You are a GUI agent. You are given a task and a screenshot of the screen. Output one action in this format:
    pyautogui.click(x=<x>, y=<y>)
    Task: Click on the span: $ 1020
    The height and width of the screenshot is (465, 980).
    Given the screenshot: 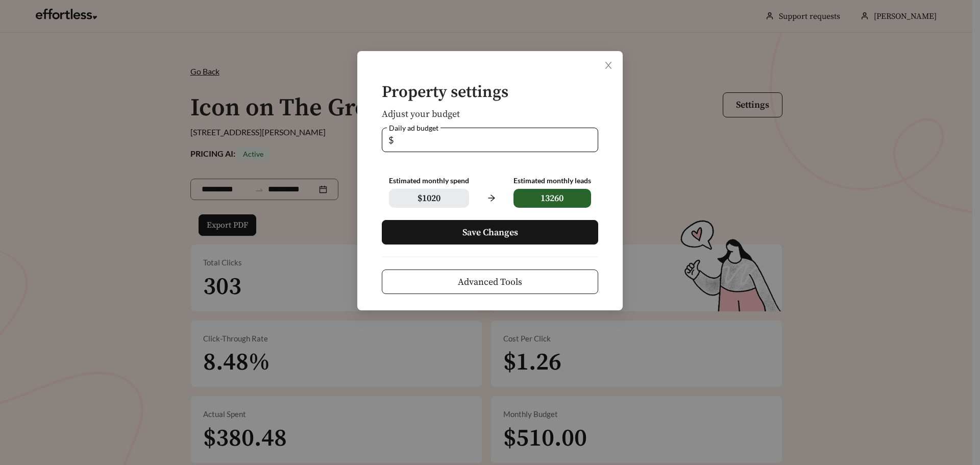 What is the action you would take?
    pyautogui.click(x=429, y=197)
    